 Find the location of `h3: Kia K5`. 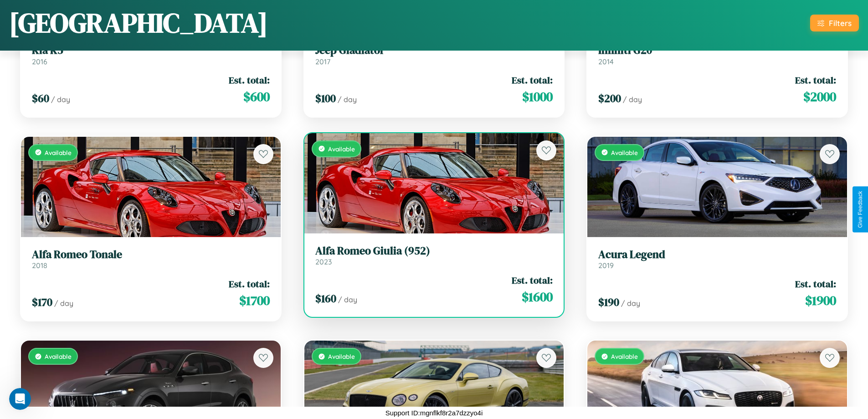

h3: Kia K5 is located at coordinates (151, 50).